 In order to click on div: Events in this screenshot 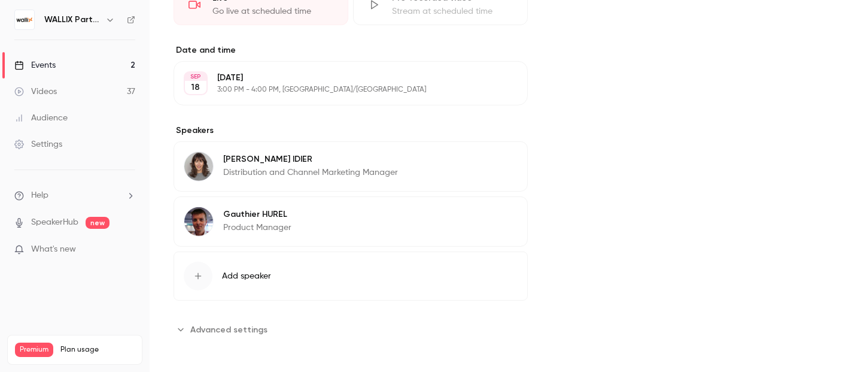, I will do `click(35, 65)`.